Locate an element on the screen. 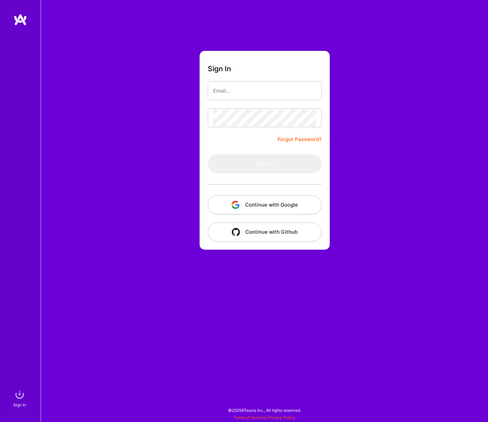  a: Terms of Service is located at coordinates (250, 417).